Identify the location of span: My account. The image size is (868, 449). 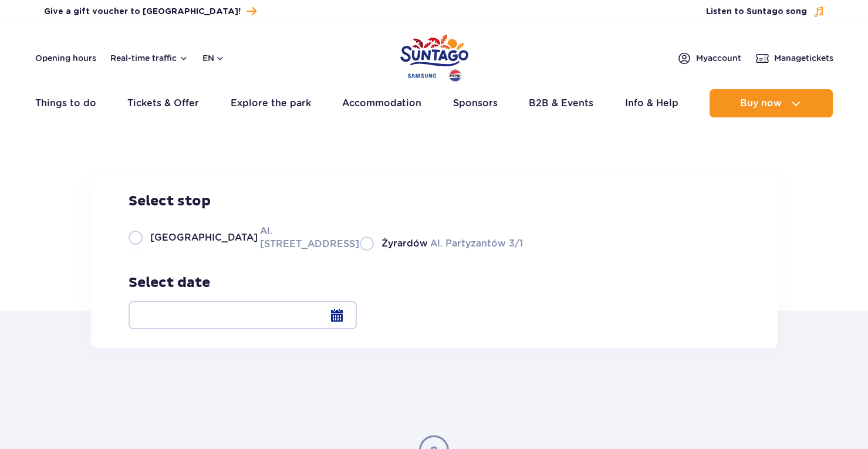
(718, 58).